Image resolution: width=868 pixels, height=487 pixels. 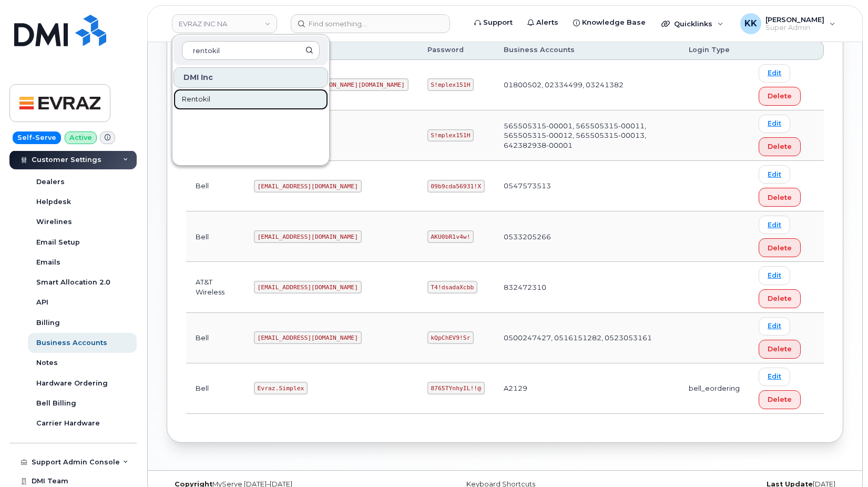 What do you see at coordinates (587, 186) in the screenshot?
I see `td: 0547573513` at bounding box center [587, 186].